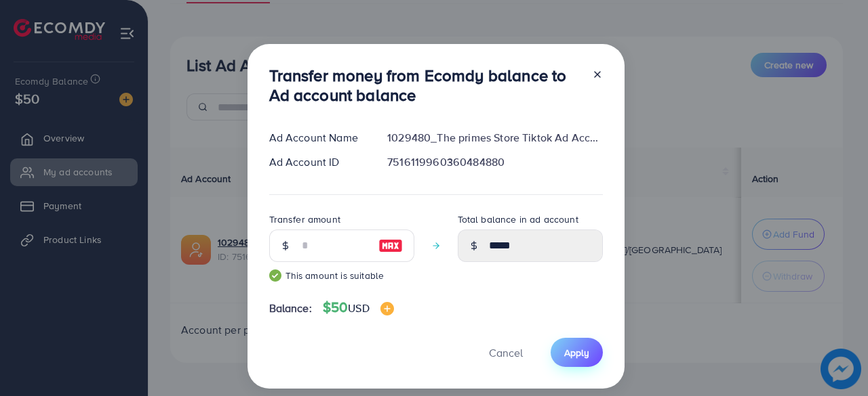 This screenshot has width=868, height=396. Describe the element at coordinates (494, 162) in the screenshot. I see `div: 7516119960360484880` at that location.